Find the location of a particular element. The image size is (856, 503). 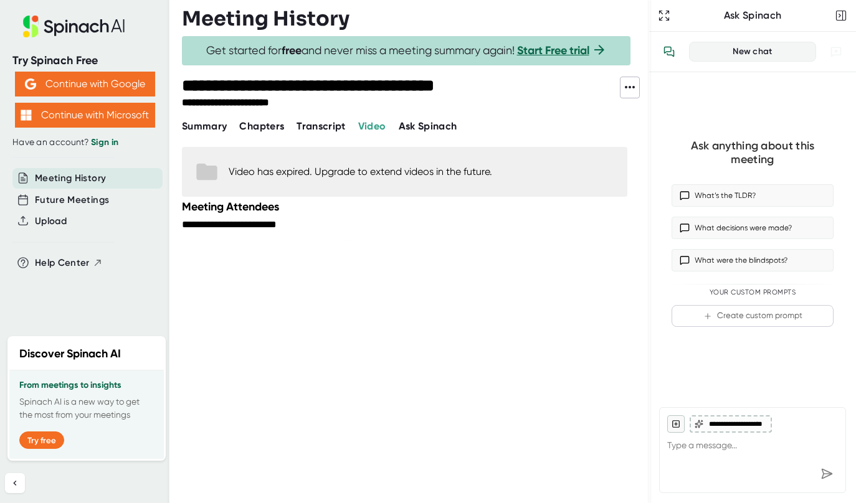

span: Summary is located at coordinates (204, 126).